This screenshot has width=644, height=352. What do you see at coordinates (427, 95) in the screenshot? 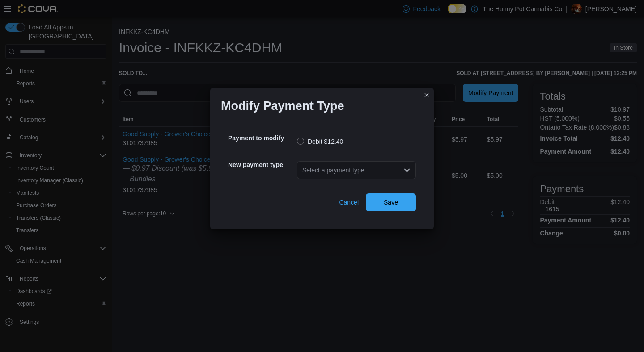
I see `button: Closes this modal window` at bounding box center [427, 95].